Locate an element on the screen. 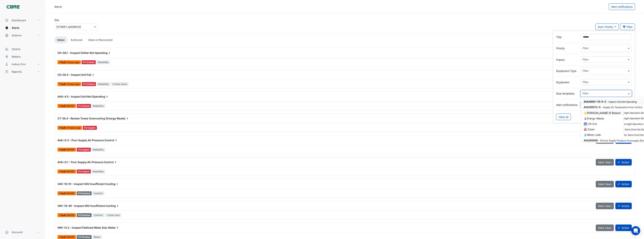 The height and width of the screenshot is (239, 644). app-icon: Meters is located at coordinates (7, 57).